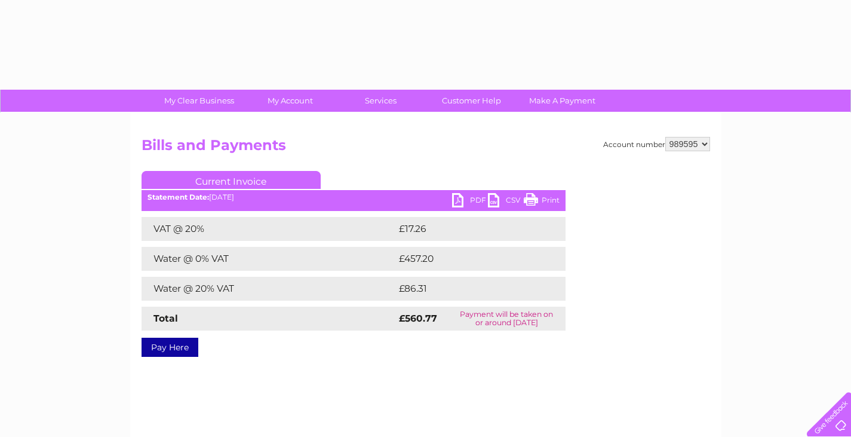  What do you see at coordinates (471, 100) in the screenshot?
I see `a: Customer Help` at bounding box center [471, 100].